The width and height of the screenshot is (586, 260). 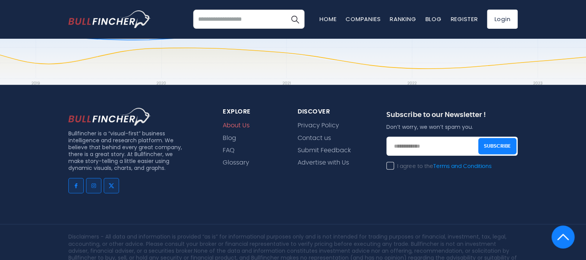 What do you see at coordinates (363, 19) in the screenshot?
I see `a: Companies` at bounding box center [363, 19].